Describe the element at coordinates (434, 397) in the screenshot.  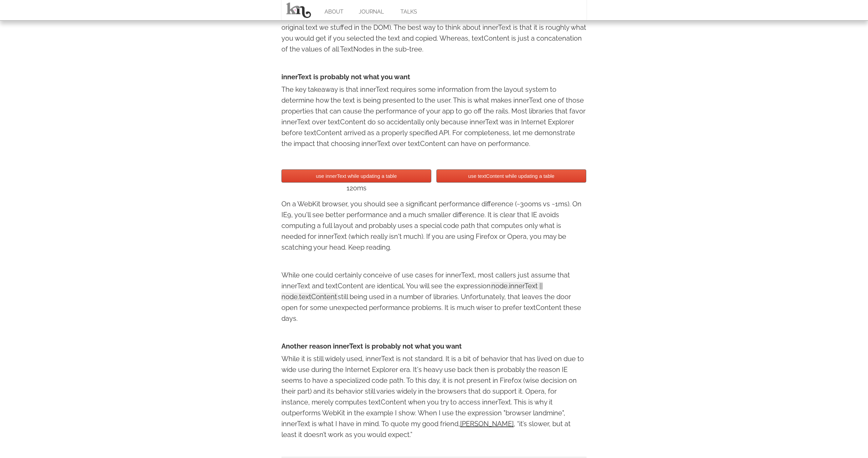
I see `p: While it is still widely used, innerText is not standard. It is a bit of behavior that has lived ...` at that location.